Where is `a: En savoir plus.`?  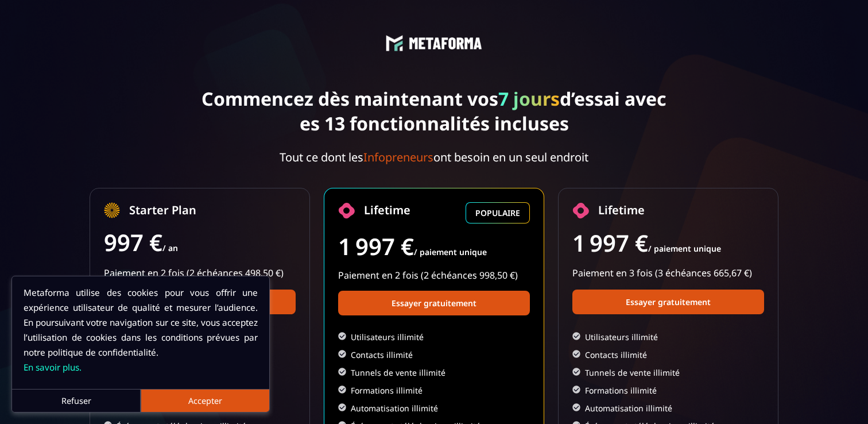 a: En savoir plus. is located at coordinates (52, 367).